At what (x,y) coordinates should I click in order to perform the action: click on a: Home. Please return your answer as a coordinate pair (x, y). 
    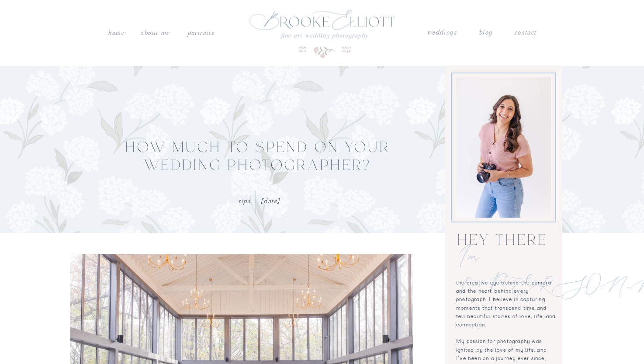
    Looking at the image, I should click on (116, 33).